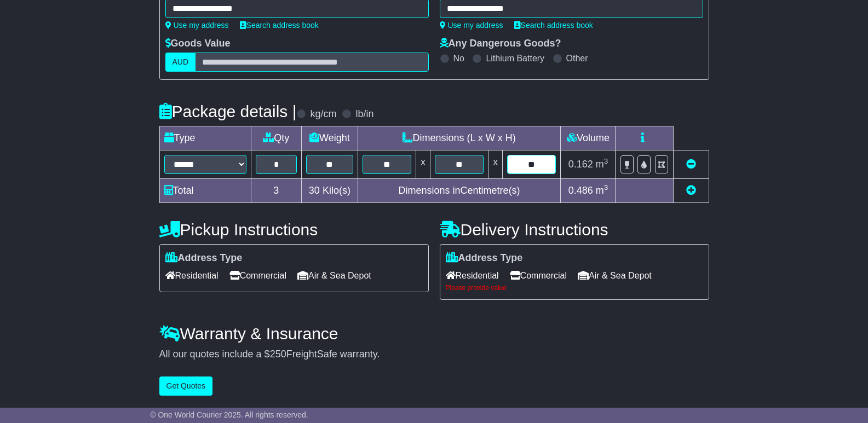 The width and height of the screenshot is (868, 423). What do you see at coordinates (588, 139) in the screenshot?
I see `td: Volume` at bounding box center [588, 139].